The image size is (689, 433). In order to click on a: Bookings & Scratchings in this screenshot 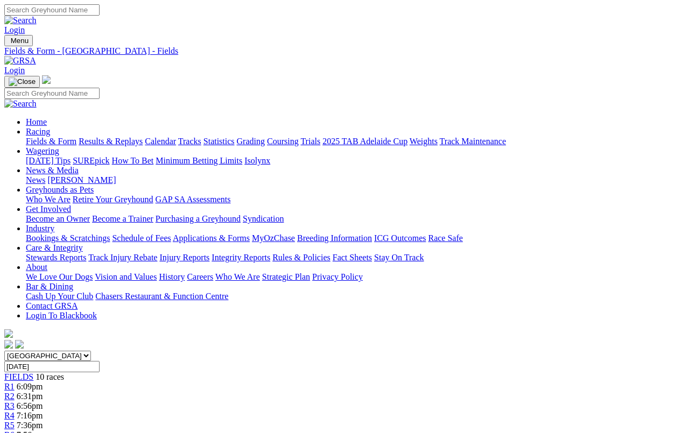, I will do `click(68, 238)`.